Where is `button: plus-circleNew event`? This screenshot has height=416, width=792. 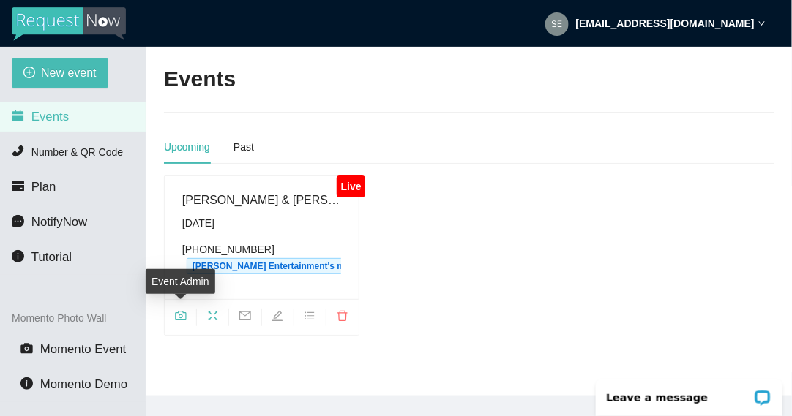 button: plus-circleNew event is located at coordinates (60, 73).